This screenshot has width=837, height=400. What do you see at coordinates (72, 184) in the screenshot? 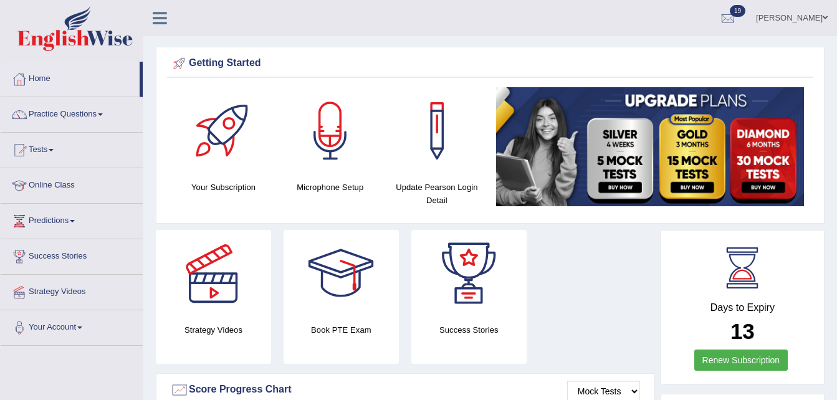
I see `a: Online Class` at bounding box center [72, 184].